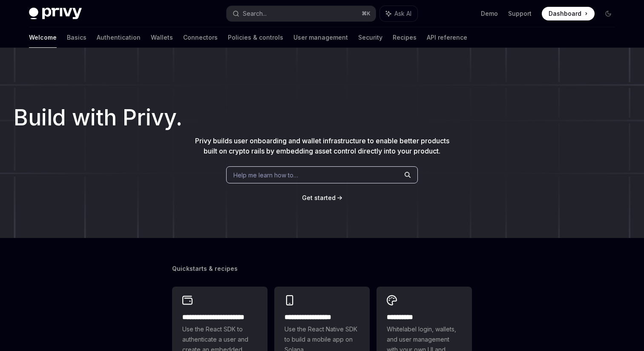 The height and width of the screenshot is (351, 644). I want to click on a: Security, so click(370, 37).